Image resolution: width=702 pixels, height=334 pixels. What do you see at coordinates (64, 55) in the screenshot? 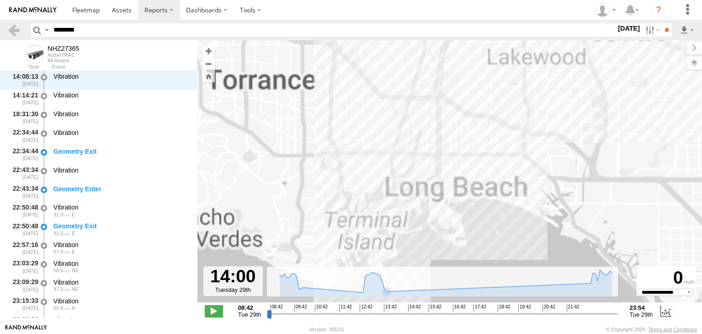
I see `div: ActiveTRAC` at bounding box center [64, 55].